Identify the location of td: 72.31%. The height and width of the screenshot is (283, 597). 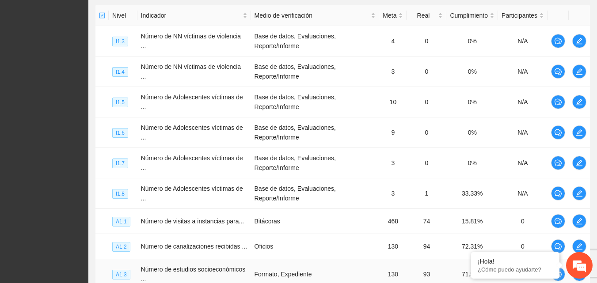
(472, 247).